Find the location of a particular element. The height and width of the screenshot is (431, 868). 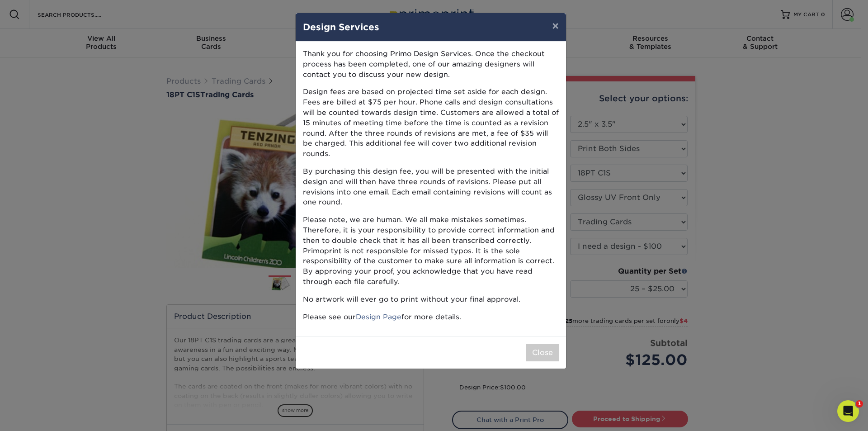

span: 1 is located at coordinates (859, 403).